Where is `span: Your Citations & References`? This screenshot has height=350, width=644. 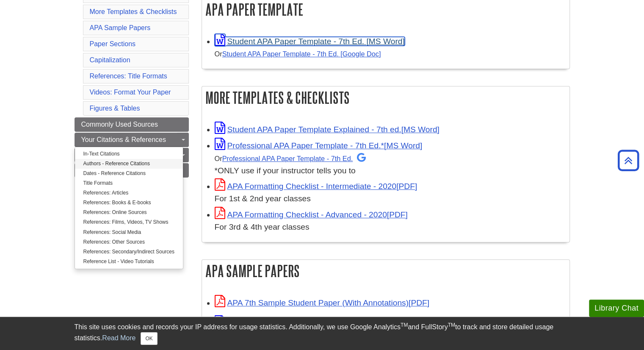 span: Your Citations & References is located at coordinates (124, 140).